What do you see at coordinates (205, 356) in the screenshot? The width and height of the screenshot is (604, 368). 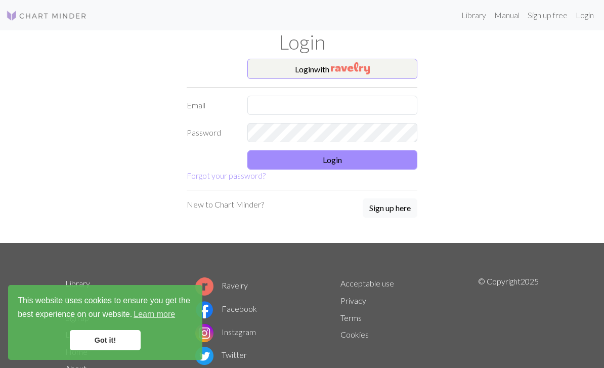 I see `img: Twitter logo` at bounding box center [205, 356].